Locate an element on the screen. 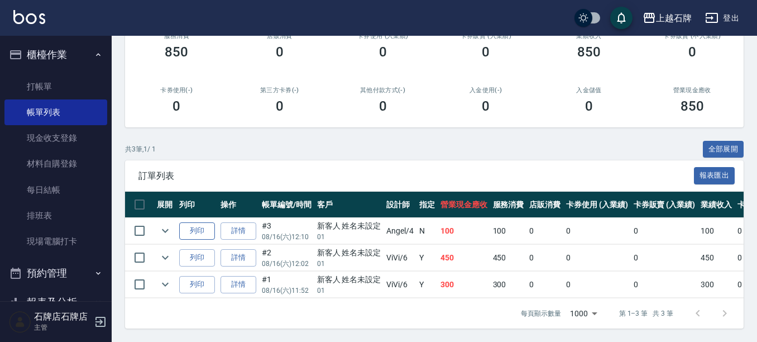 Image resolution: width=757 pixels, height=342 pixels. button: 登出 is located at coordinates (722, 18).